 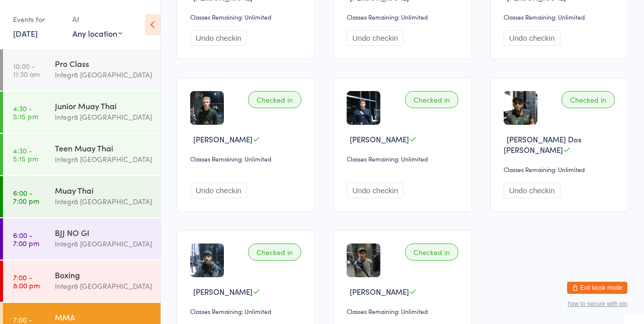 I want to click on div: MMA, so click(x=103, y=317).